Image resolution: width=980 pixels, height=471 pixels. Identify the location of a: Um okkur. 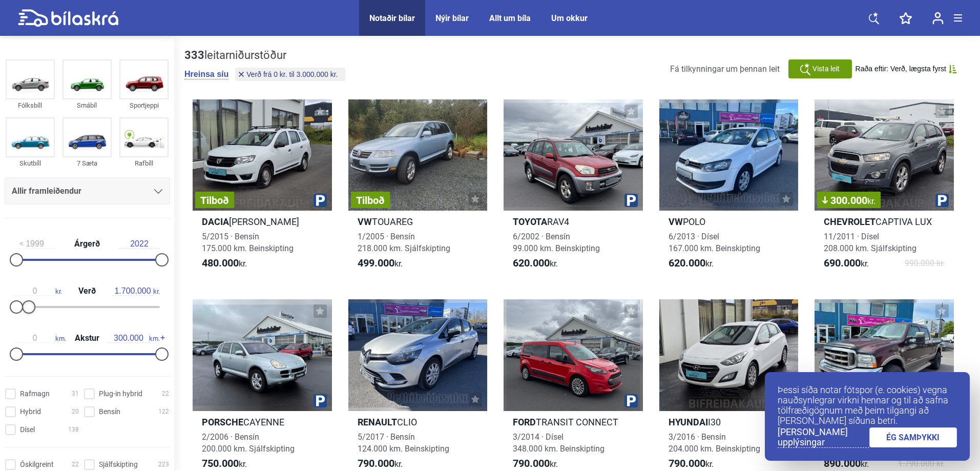
(569, 18).